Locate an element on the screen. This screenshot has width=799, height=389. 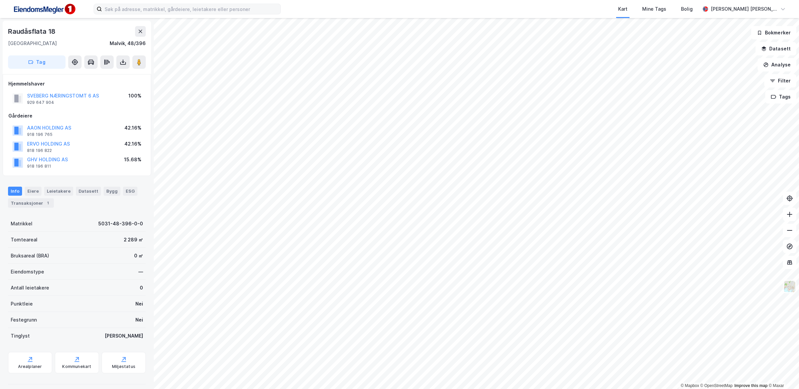
div: Leietakere is located at coordinates (58, 191).